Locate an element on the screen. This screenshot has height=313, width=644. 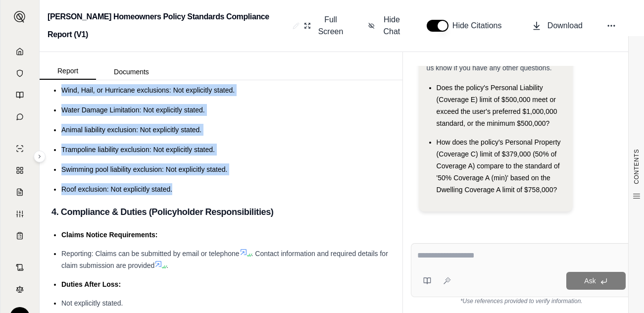
h3: 4. Compliance & Duties (Policyholder Responsibilities) is located at coordinates (220, 212).